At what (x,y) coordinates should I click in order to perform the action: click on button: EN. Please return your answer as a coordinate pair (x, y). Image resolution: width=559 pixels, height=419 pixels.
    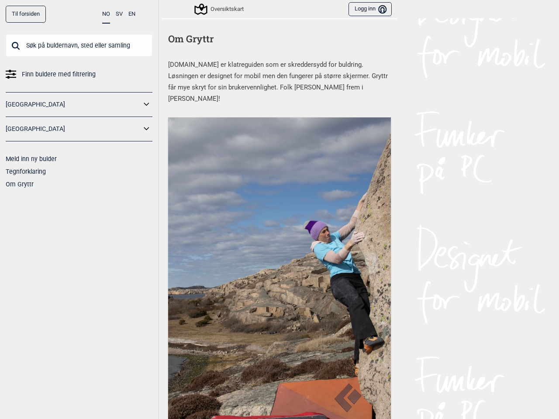
    Looking at the image, I should click on (132, 14).